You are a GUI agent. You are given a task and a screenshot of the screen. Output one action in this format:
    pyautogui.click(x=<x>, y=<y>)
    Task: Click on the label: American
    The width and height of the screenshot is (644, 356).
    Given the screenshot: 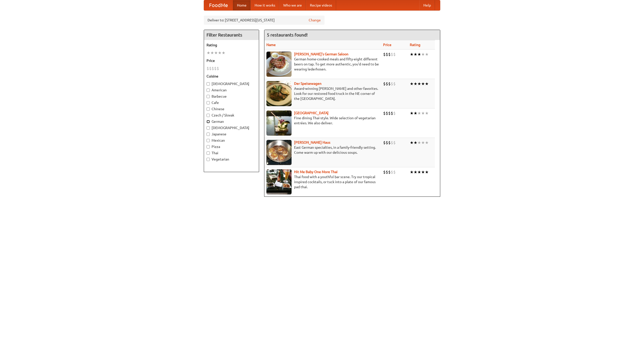 What is the action you would take?
    pyautogui.click(x=231, y=90)
    